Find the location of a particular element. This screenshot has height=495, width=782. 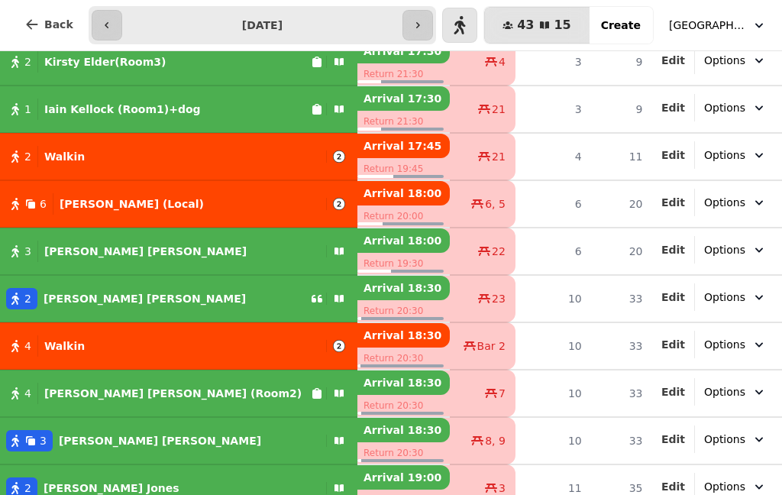

span: 7 is located at coordinates (502, 394).